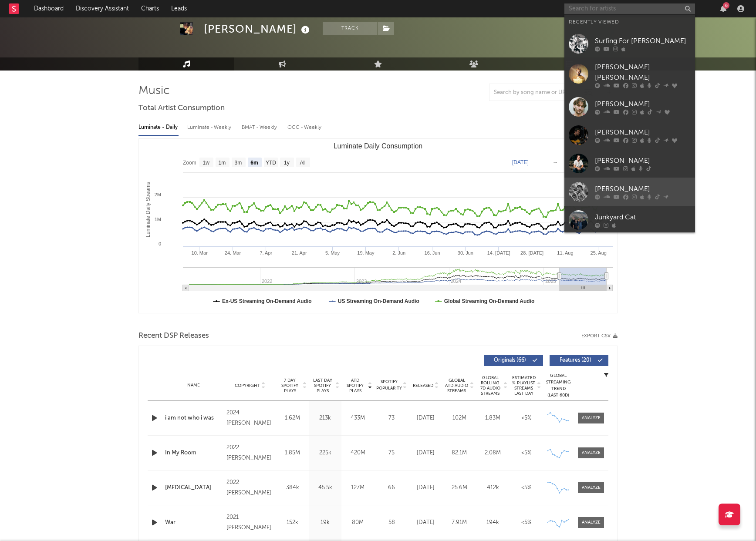  What do you see at coordinates (302, 163) in the screenshot?
I see `text: All` at bounding box center [302, 163].